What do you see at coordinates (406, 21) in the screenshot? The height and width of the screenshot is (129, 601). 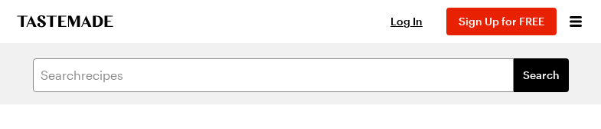 I see `span: Log In` at bounding box center [406, 21].